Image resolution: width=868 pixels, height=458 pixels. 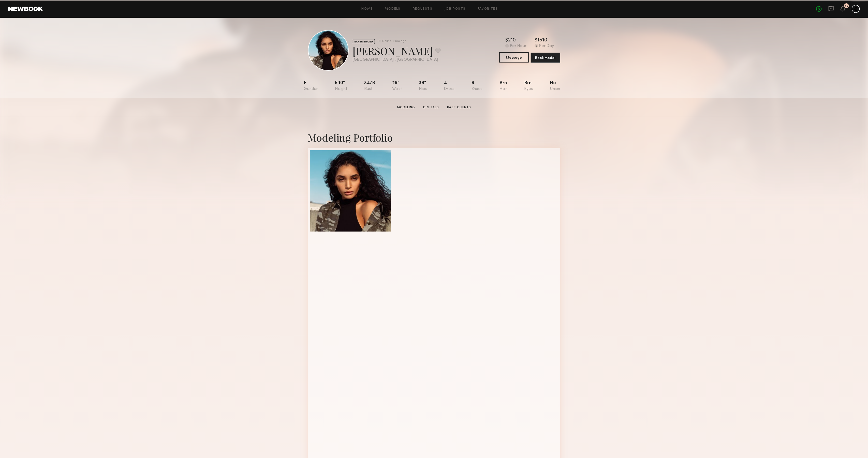 I want to click on div: 39", so click(x=423, y=86).